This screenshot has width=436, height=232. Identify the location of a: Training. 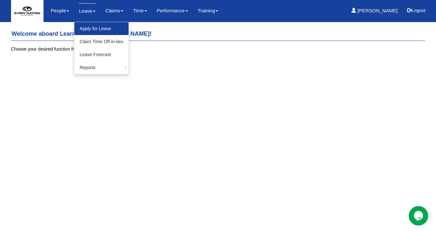
(208, 11).